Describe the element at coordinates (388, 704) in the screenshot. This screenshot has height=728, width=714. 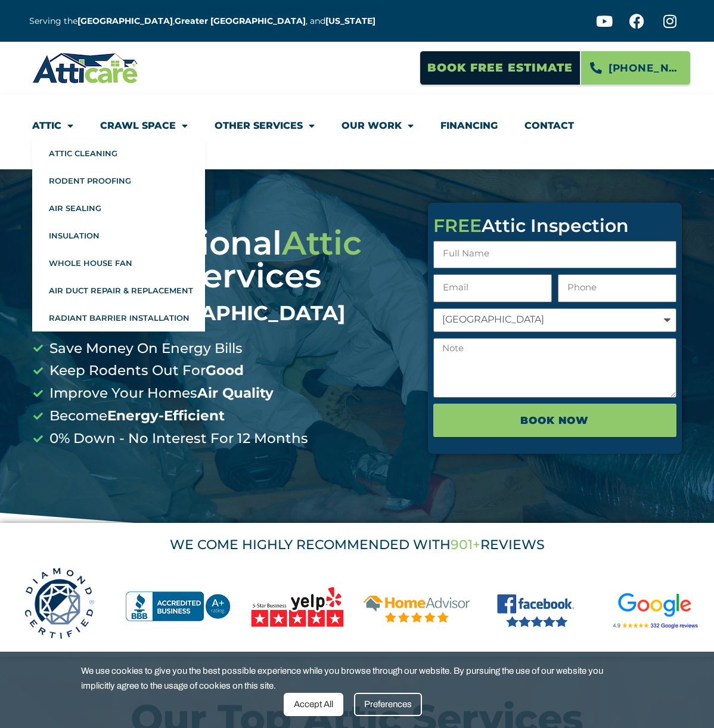
I see `div: Preferences` at that location.